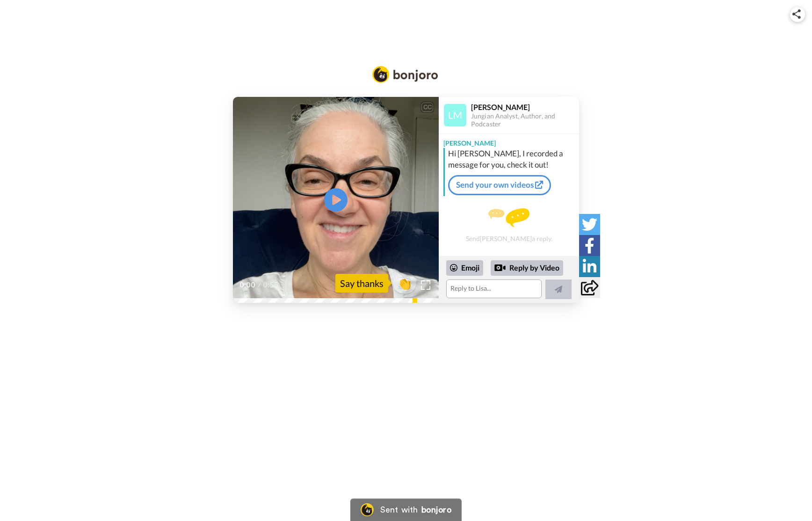 The width and height of the screenshot is (812, 521). What do you see at coordinates (426, 285) in the screenshot?
I see `img: Full screen` at bounding box center [426, 285].